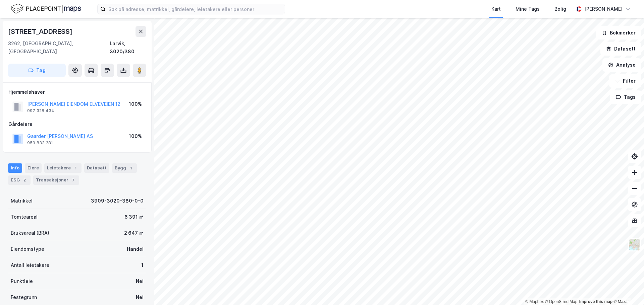 The image size is (644, 305). I want to click on div: Gårdeiere, so click(77, 125).